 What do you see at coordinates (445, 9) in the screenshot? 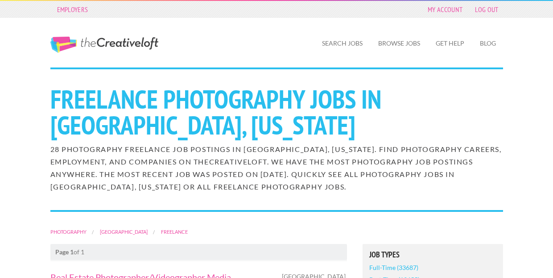
I see `a: My Account` at bounding box center [445, 9].